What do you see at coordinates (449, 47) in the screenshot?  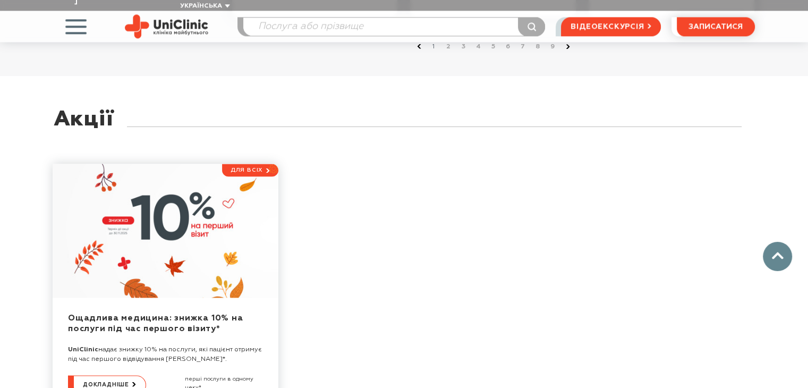 I see `a: 2` at bounding box center [449, 47].